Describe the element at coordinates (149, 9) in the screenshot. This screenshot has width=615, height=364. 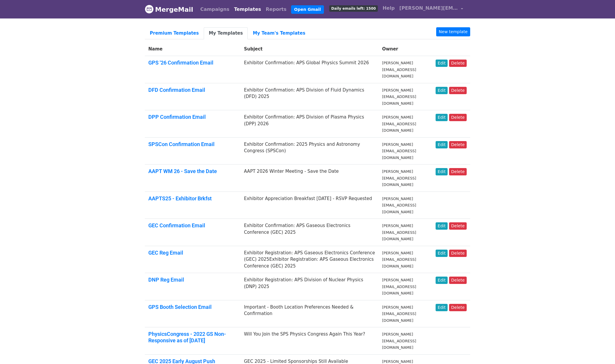
I see `img: MergeMail logo` at that location.